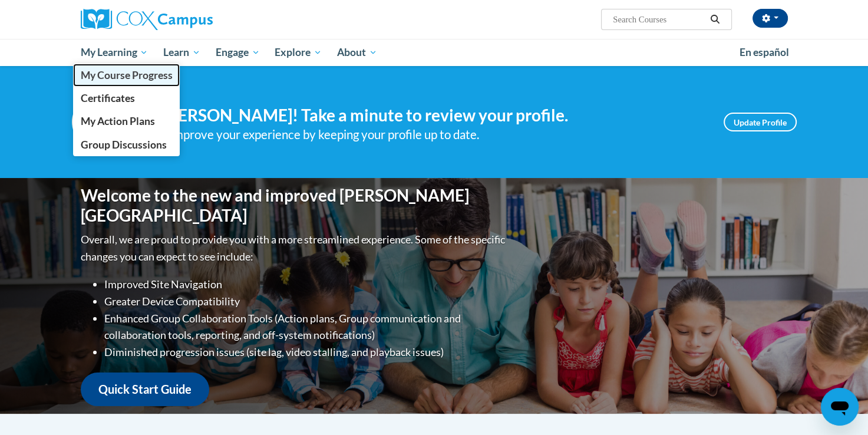 The height and width of the screenshot is (435, 868). I want to click on li: Diminished progression issues (site lag, video stalling, and playback issues), so click(306, 352).